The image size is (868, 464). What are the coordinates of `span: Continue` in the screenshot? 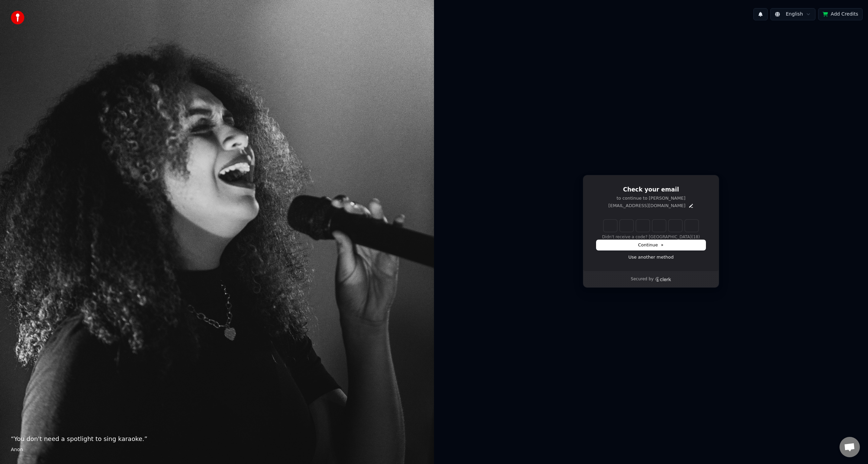 It's located at (651, 245).